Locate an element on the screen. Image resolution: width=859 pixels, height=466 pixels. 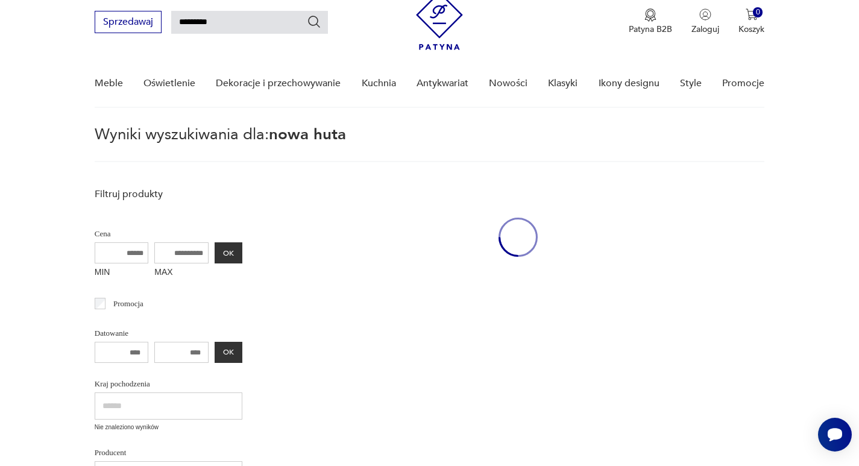
p: Promocja is located at coordinates (128, 304).